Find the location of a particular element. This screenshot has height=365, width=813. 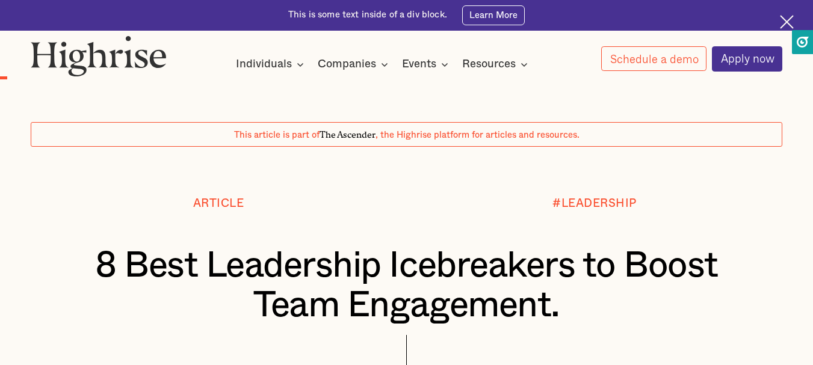

span: , the Highrise platform for articles and resources. is located at coordinates (477, 135).